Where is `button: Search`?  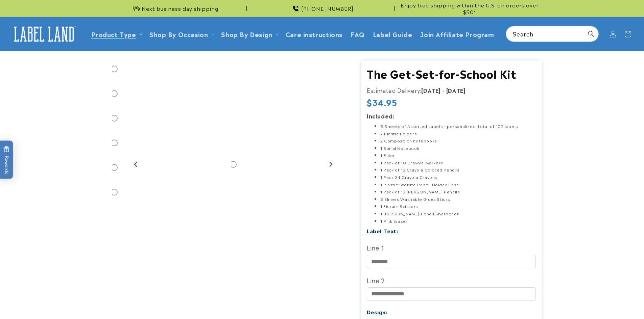 button: Search is located at coordinates (591, 34).